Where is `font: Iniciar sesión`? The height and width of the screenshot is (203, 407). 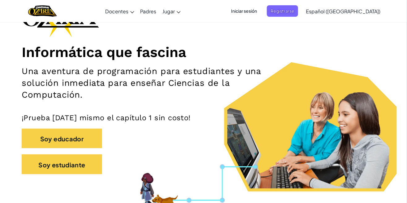
font: Iniciar sesión is located at coordinates (244, 11).